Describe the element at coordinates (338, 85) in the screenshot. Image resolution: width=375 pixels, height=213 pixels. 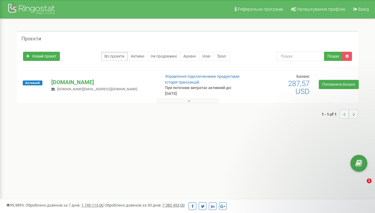
I see `a: Поповнити баланс` at that location.